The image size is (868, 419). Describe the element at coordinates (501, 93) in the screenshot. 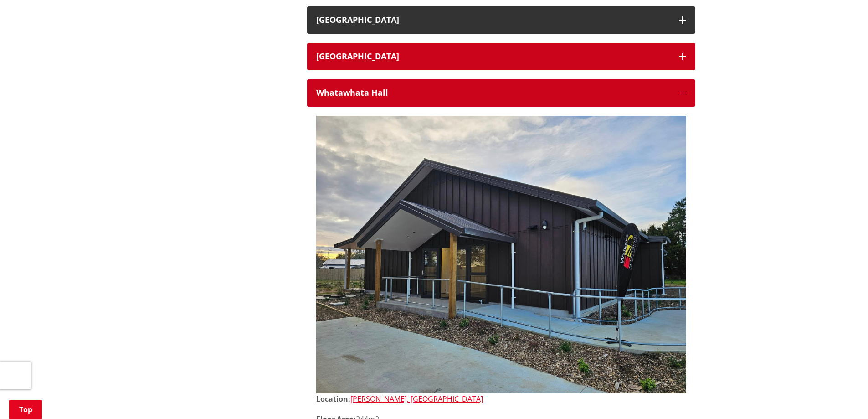

I see `button: Whatawhata Hall` at that location.